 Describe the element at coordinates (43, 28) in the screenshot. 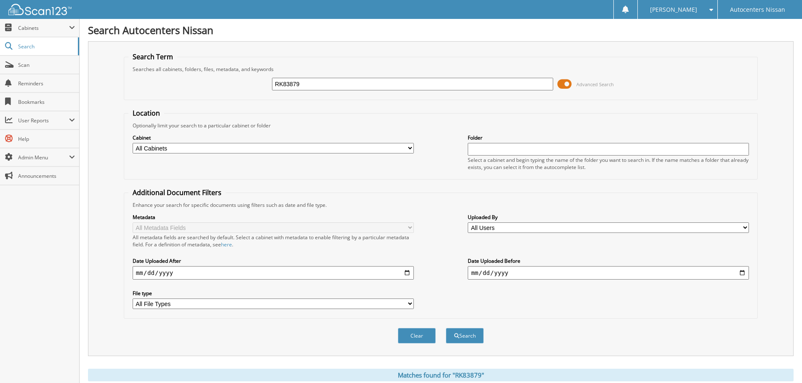

I see `span: Cabinets` at that location.